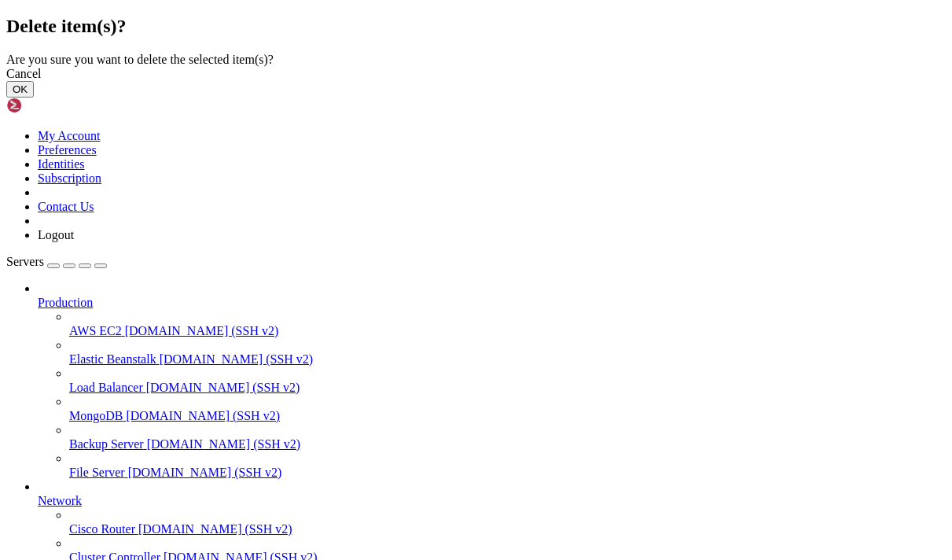 The image size is (952, 560). I want to click on a: Preferences, so click(66, 149).